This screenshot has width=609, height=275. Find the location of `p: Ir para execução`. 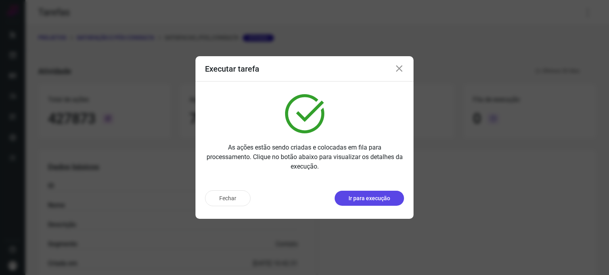

p: Ir para execução is located at coordinates (369, 199).